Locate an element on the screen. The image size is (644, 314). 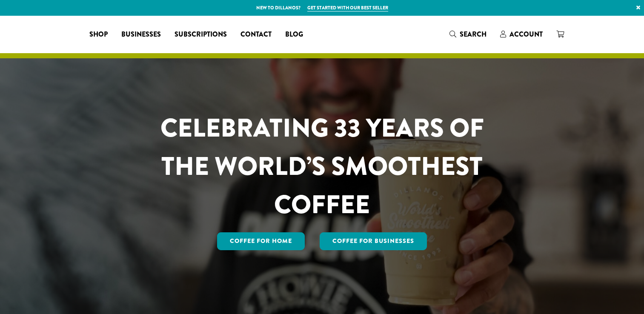
a: Search is located at coordinates (468, 34).